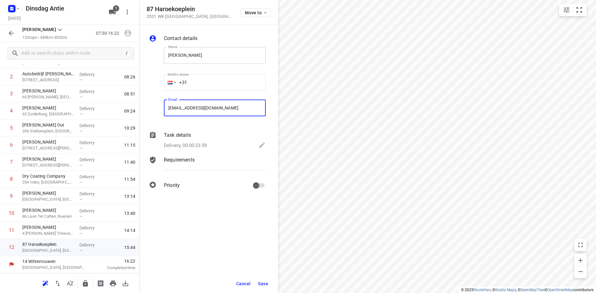 The height and width of the screenshot is (293, 596). I want to click on p: 12 stops • 485km • 8h52m, so click(45, 38).